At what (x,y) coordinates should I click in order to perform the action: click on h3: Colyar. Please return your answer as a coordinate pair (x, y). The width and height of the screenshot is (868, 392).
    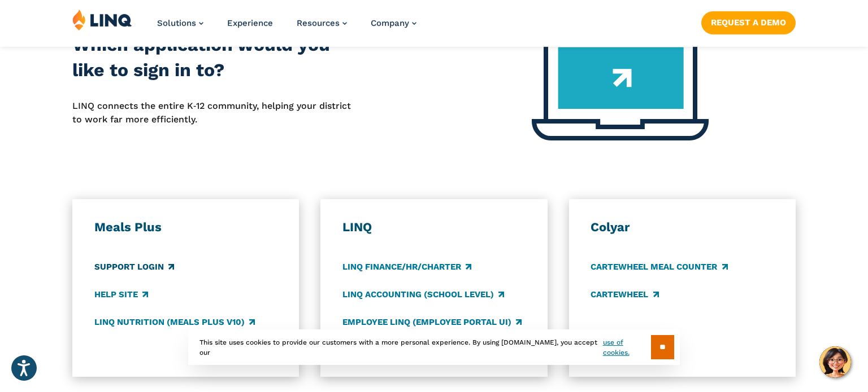
    Looking at the image, I should click on (682, 228).